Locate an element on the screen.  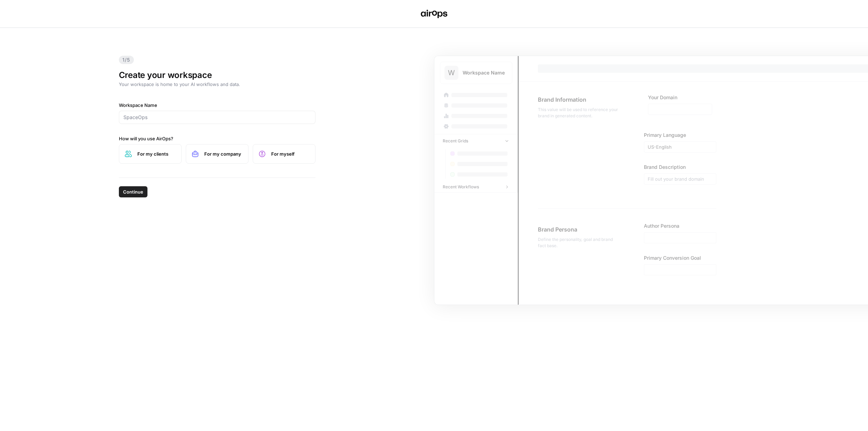
span: For my company is located at coordinates (223, 154).